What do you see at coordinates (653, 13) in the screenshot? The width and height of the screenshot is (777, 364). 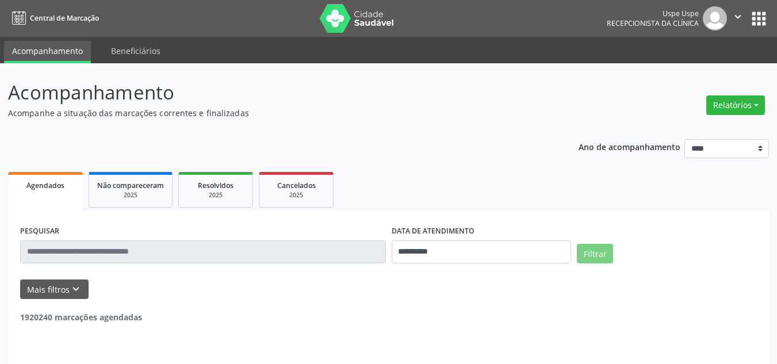 I see `div: Uspe Uspe` at bounding box center [653, 13].